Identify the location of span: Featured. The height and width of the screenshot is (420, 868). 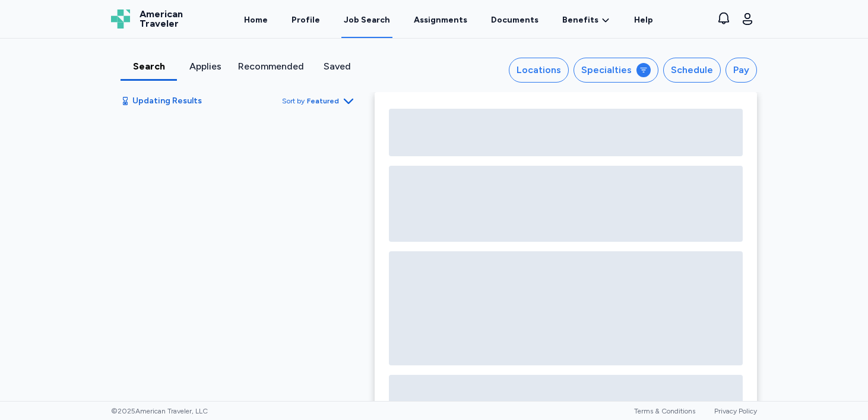
(323, 101).